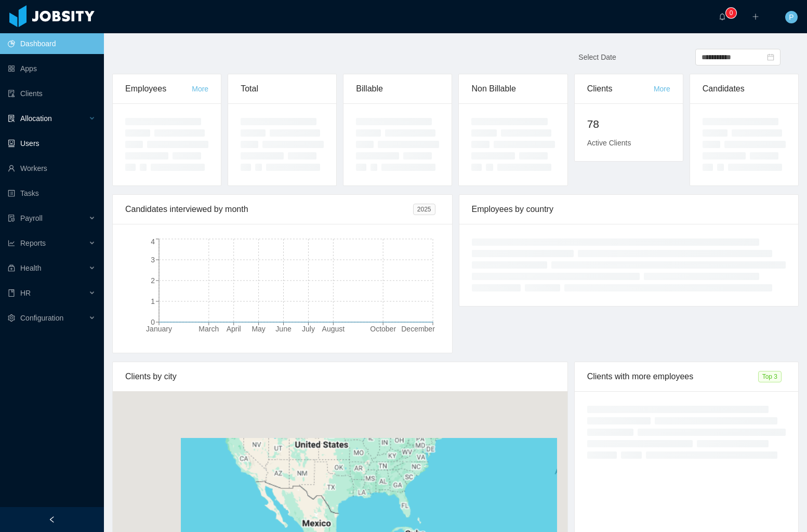  I want to click on i: icon: line-chart, so click(11, 243).